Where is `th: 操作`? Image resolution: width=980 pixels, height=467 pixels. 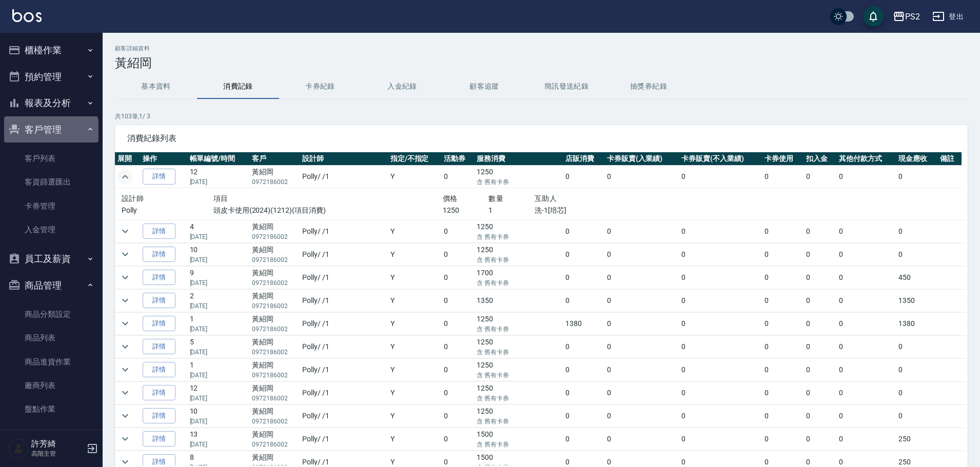
th: 操作 is located at coordinates (163, 159).